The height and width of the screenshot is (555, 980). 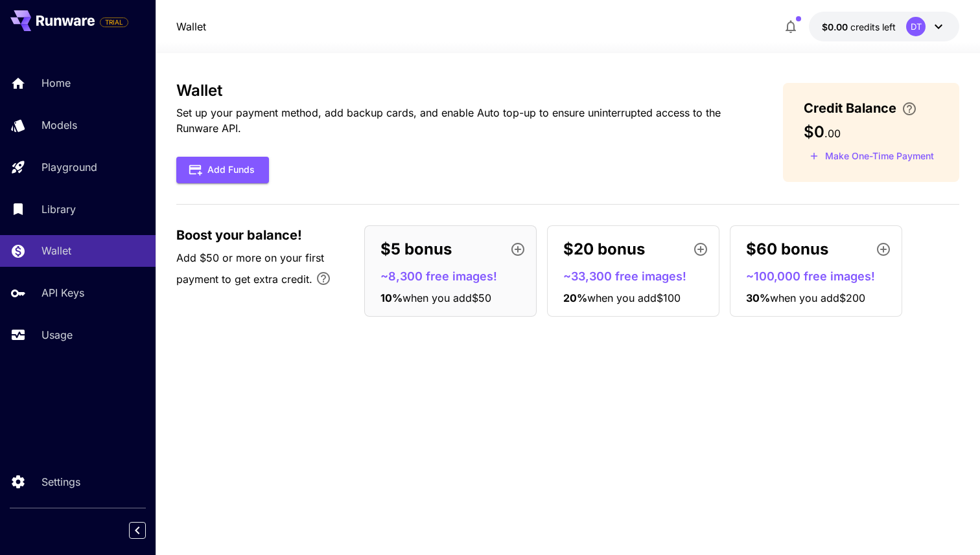 I want to click on span: when you add $100, so click(x=634, y=298).